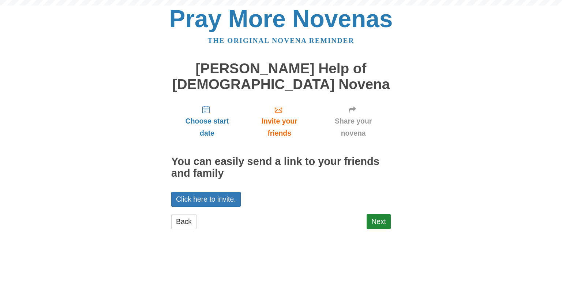 The height and width of the screenshot is (290, 562). I want to click on a: Choose start date, so click(207, 121).